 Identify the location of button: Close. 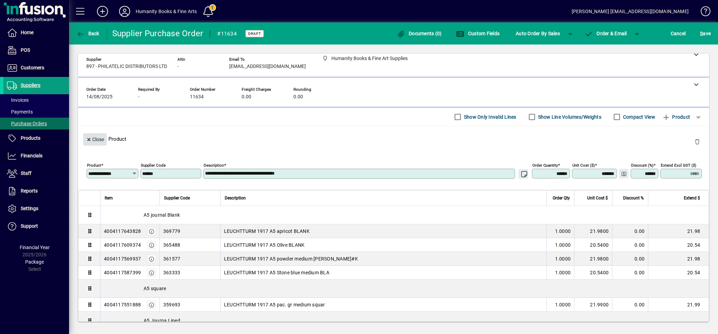
(95, 140).